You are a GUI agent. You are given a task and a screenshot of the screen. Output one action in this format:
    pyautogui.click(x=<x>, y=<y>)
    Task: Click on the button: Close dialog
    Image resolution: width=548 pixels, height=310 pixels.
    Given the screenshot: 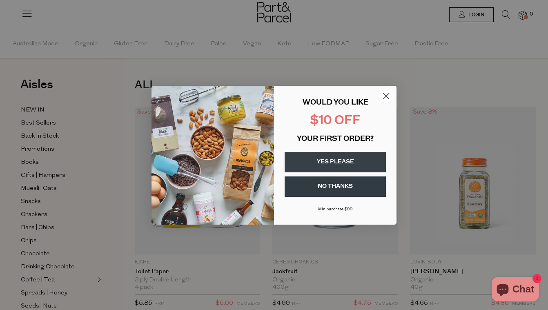 What is the action you would take?
    pyautogui.click(x=386, y=96)
    